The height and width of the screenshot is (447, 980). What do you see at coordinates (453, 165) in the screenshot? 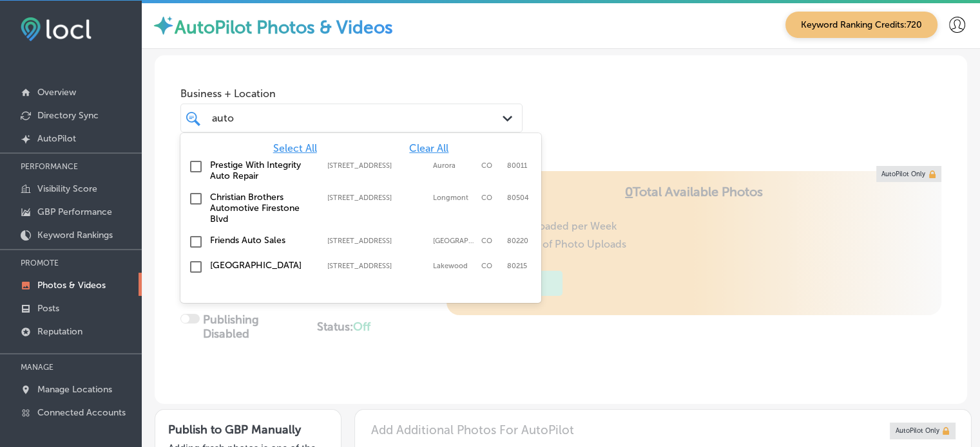
I see `label: Aurora` at bounding box center [453, 165].